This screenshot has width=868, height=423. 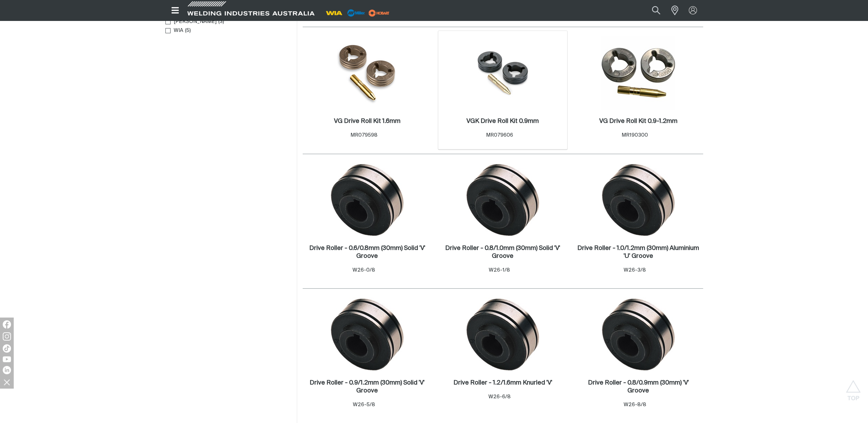 What do you see at coordinates (503, 383) in the screenshot?
I see `h2: Drive Roller - 1.2/1.6mm Knurled 'V'` at bounding box center [503, 383].